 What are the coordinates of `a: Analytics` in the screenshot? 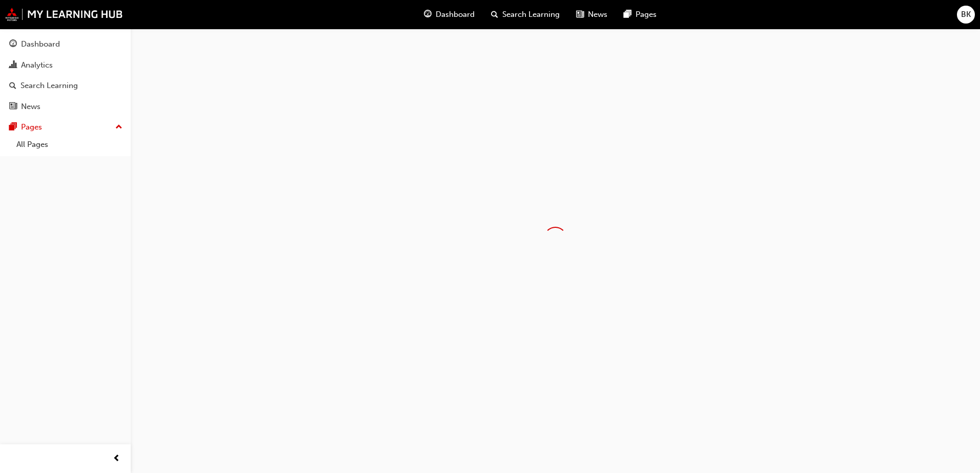 It's located at (65, 65).